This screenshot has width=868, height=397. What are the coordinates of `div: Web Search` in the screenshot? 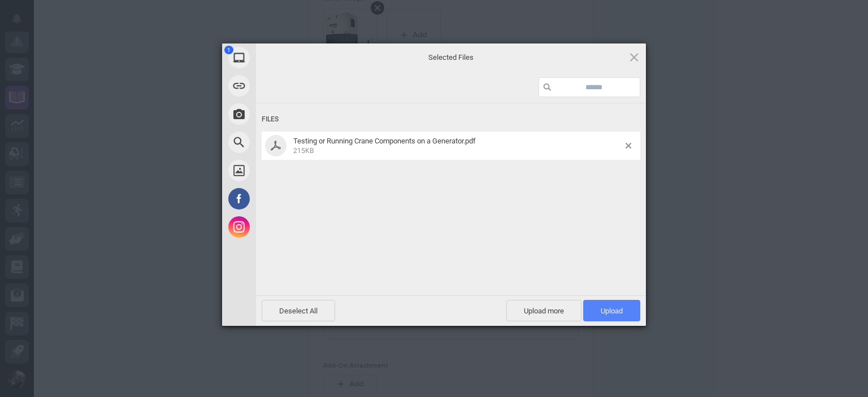 It's located at (290, 142).